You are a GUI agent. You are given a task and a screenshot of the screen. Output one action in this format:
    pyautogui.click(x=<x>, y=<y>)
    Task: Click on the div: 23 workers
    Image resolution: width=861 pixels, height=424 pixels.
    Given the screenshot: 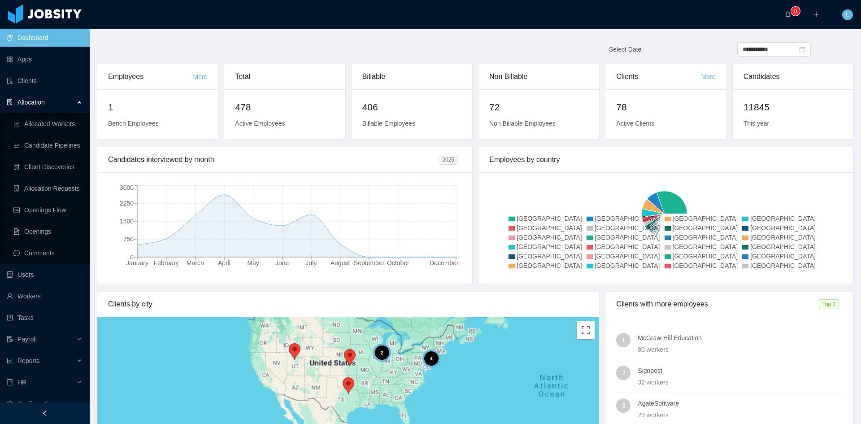 What is the action you would take?
    pyautogui.click(x=740, y=415)
    